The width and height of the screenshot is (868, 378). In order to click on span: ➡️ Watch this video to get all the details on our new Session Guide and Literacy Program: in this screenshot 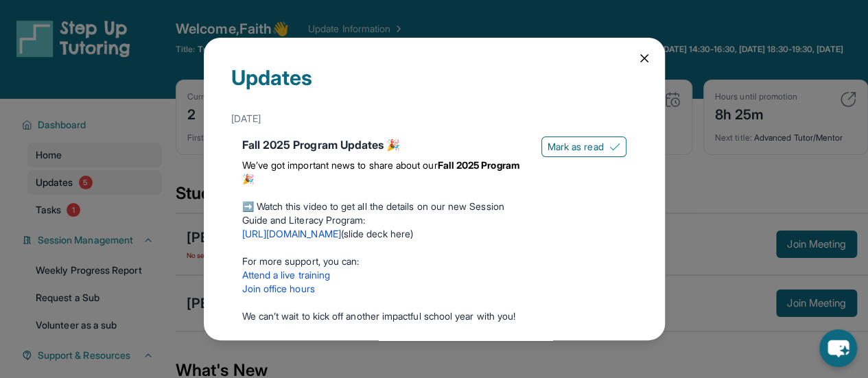, I will do `click(374, 213)`.